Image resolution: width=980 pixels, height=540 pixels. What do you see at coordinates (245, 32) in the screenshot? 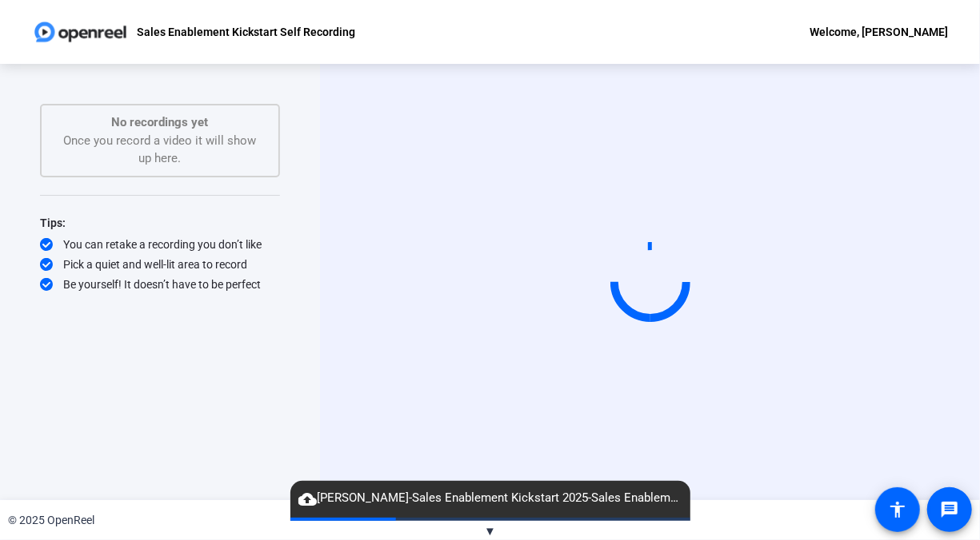
I see `p: Sales Enablement Kickstart Self Recording` at bounding box center [245, 32].